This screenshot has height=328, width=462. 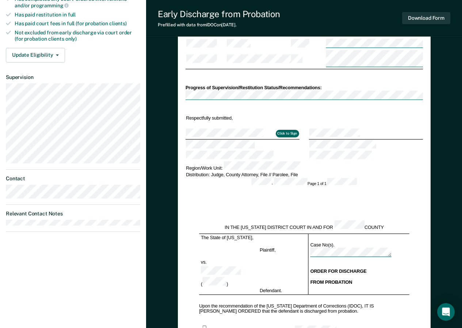 I want to click on dt: Relevant Contact Notes, so click(x=73, y=213).